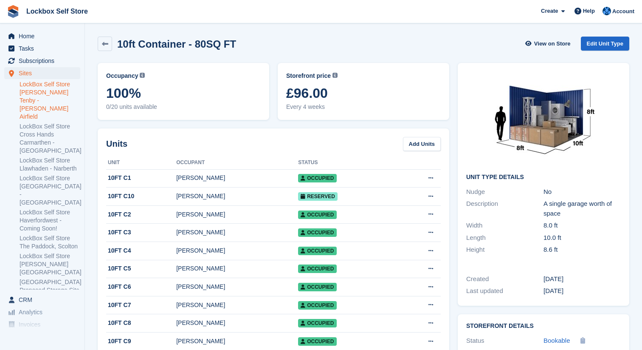 This screenshot has height=350, width=642. Describe the element at coordinates (624, 11) in the screenshot. I see `span: Account` at that location.